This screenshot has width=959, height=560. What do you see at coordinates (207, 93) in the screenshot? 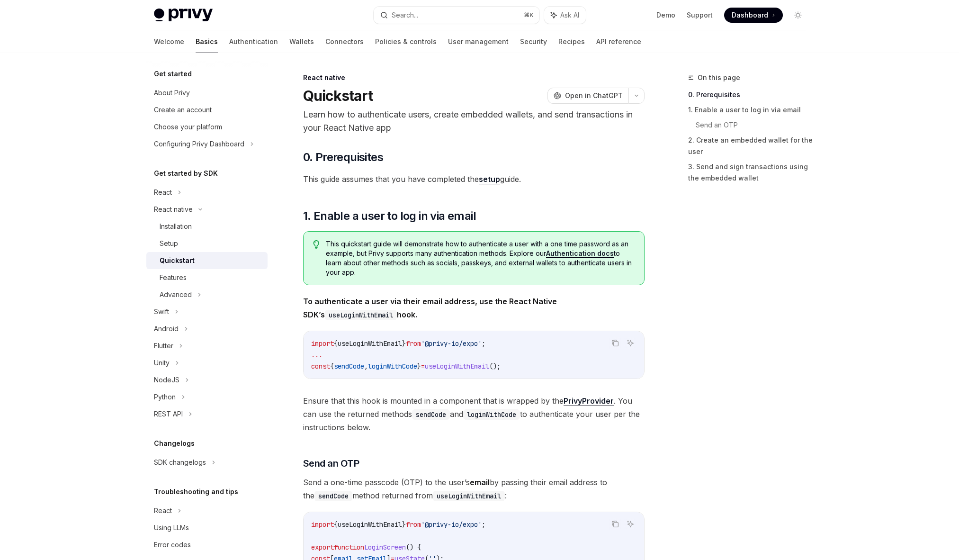
I see `a: About Privy` at bounding box center [207, 93].